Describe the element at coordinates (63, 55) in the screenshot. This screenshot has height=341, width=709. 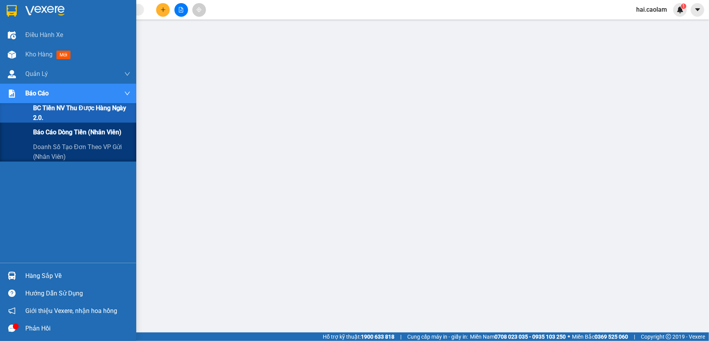
I see `span: mới` at that location.